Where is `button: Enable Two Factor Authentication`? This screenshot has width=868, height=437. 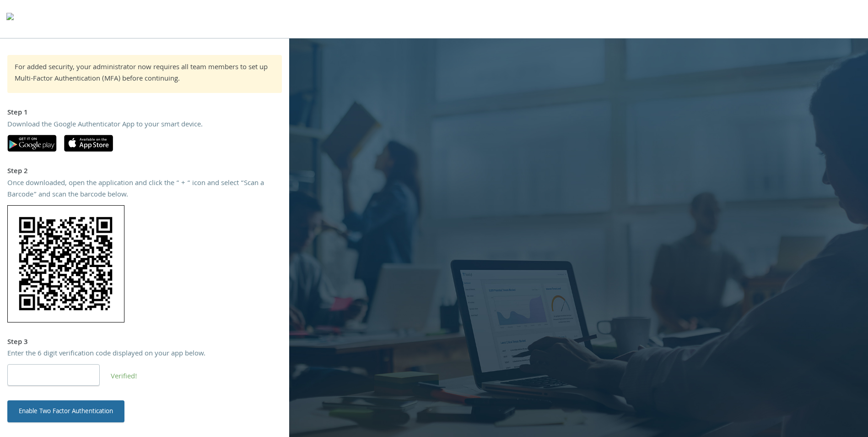
button: Enable Two Factor Authentication is located at coordinates (66, 411).